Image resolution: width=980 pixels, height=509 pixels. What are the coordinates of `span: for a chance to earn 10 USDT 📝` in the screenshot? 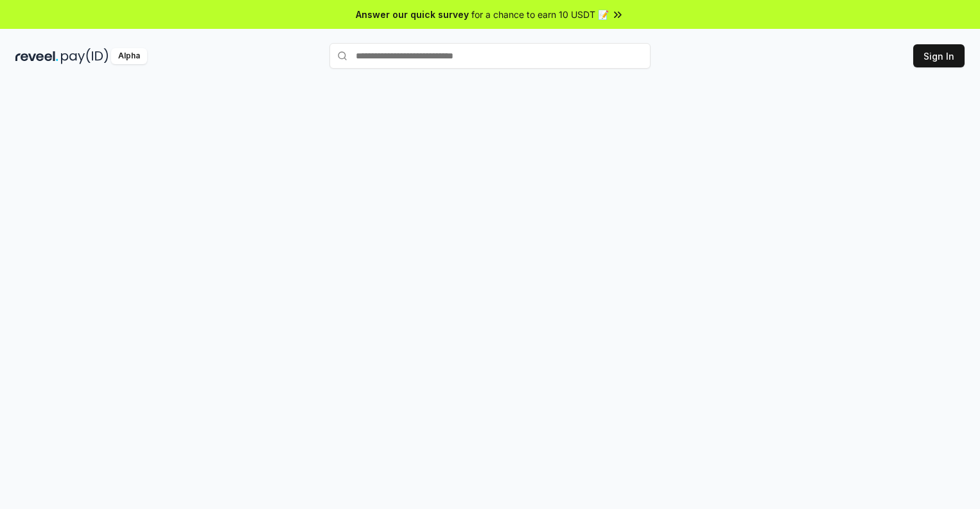 It's located at (540, 14).